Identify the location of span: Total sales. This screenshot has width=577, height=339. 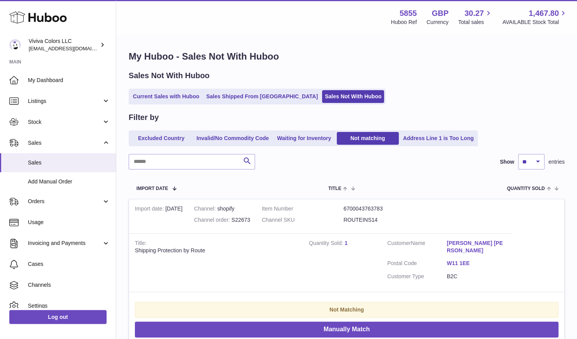
(475, 22).